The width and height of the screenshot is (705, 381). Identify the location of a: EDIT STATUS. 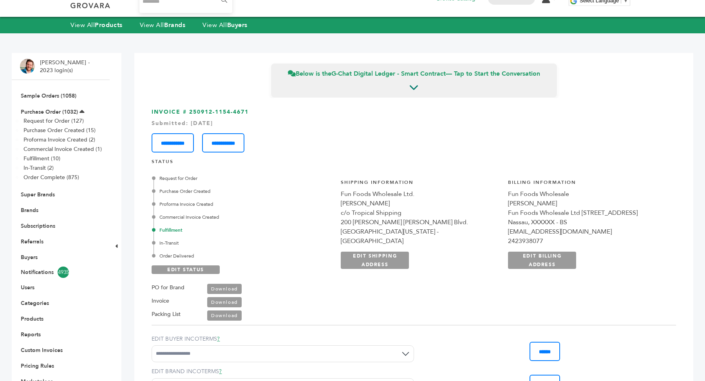
(186, 269).